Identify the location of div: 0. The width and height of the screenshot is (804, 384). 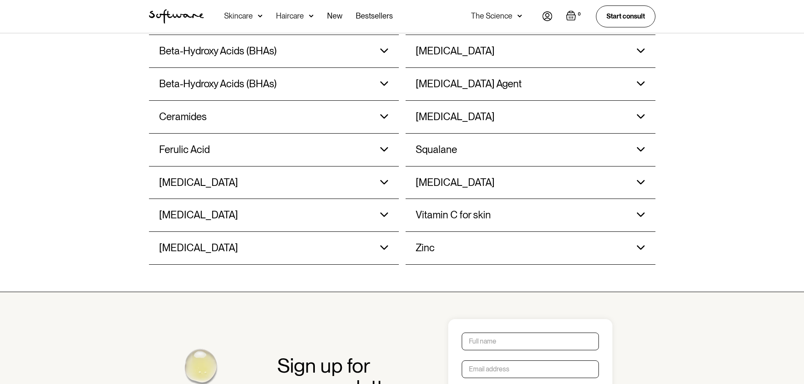
(579, 14).